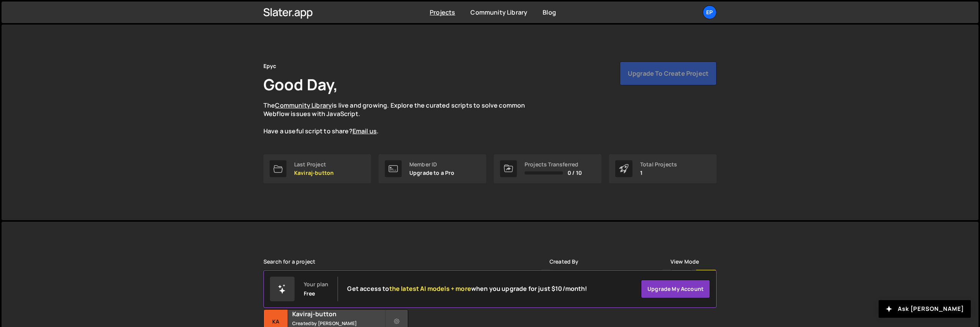 The height and width of the screenshot is (327, 980). What do you see at coordinates (685, 262) in the screenshot?
I see `label: View Mode` at bounding box center [685, 262].